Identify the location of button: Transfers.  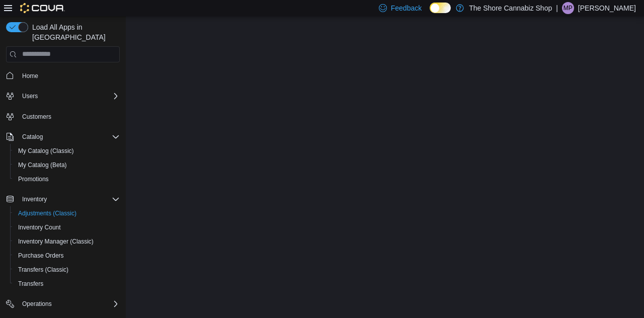
(67, 284).